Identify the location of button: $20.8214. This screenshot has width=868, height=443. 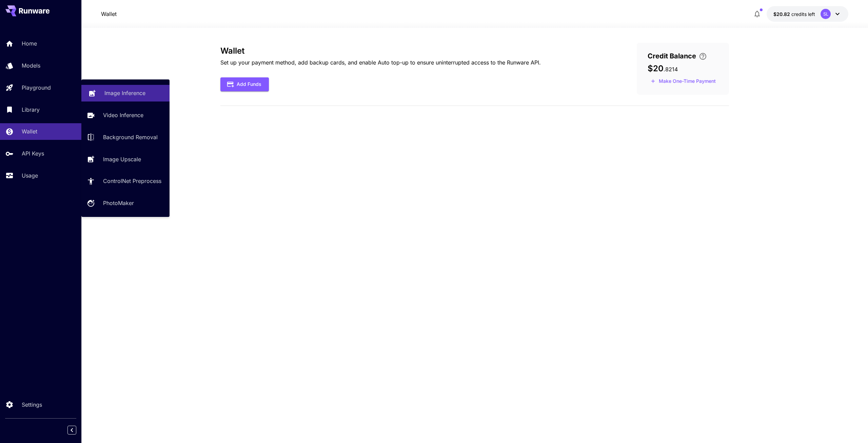
(808, 14).